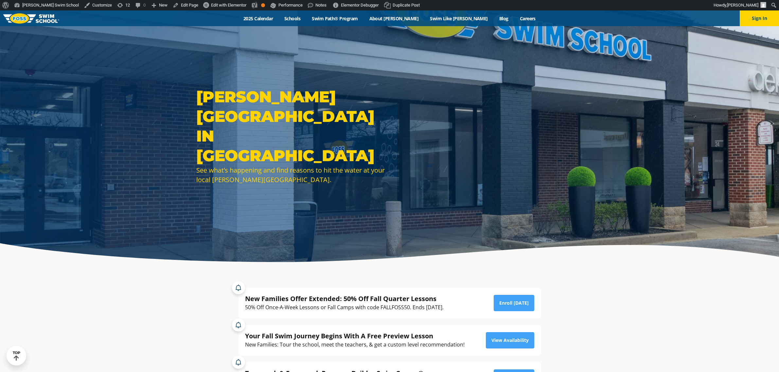  What do you see at coordinates (16, 356) in the screenshot?
I see `div: TOP` at bounding box center [16, 356].